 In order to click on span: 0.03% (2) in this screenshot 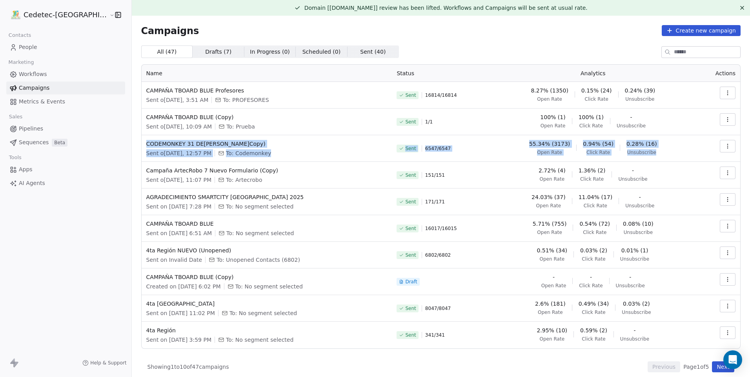, I will do `click(636, 304)`.